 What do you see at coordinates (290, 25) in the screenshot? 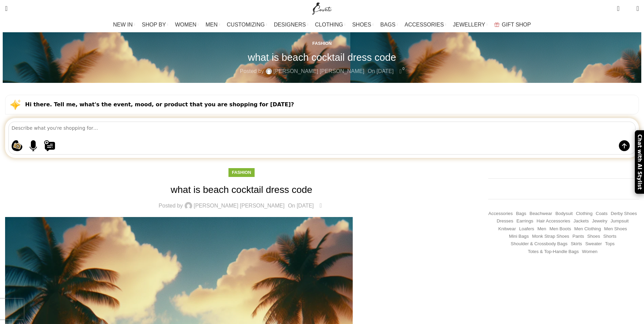
I see `span: DESIGNERS` at bounding box center [290, 25].